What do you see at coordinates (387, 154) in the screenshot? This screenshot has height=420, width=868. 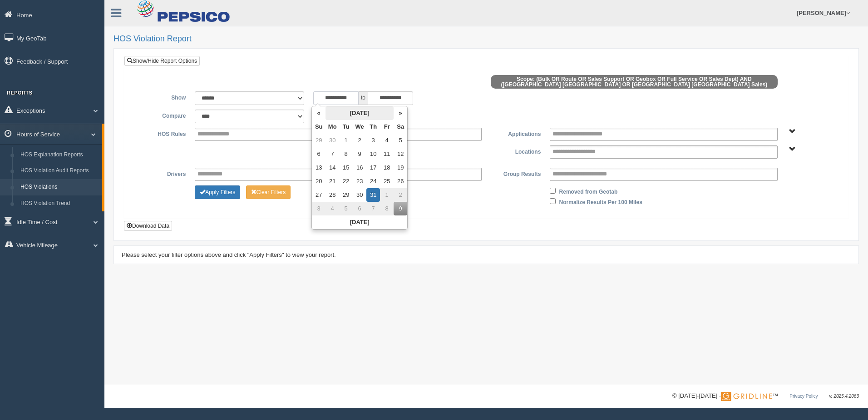 I see `td: 11` at bounding box center [387, 154].